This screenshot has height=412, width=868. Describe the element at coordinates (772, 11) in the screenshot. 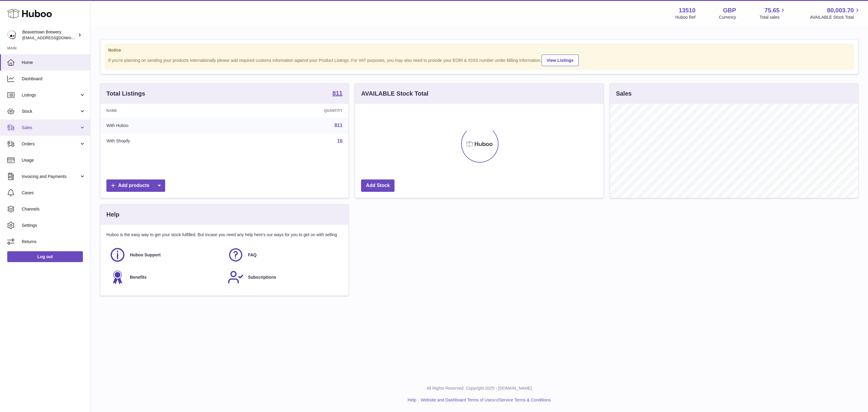

I see `span: 75.65` at that location.